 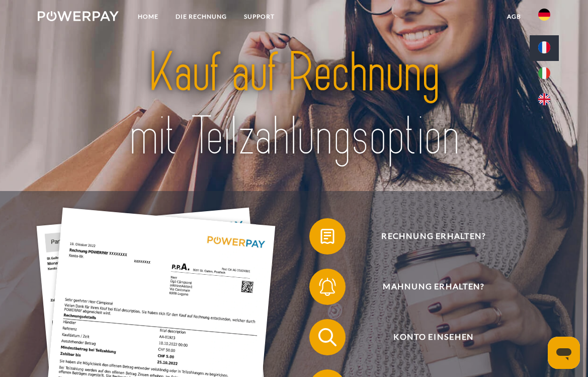 I want to click on img: qb_bell.svg, so click(x=328, y=287).